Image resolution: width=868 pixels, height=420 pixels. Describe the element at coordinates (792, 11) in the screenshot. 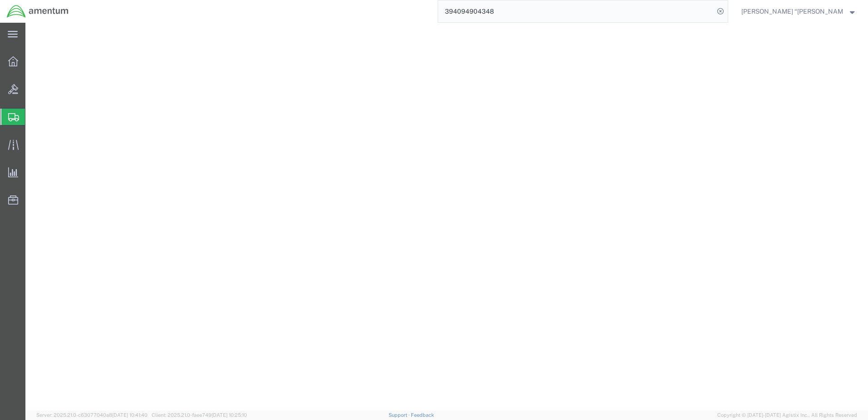

I see `span: Courtney “Levi” Rabel` at that location.